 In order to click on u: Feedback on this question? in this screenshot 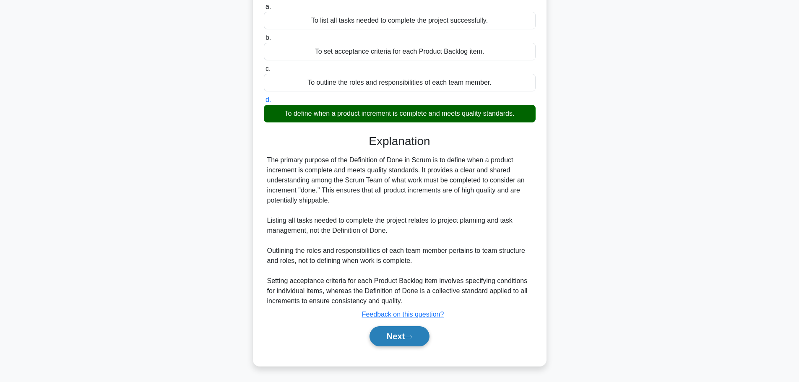, I will do `click(403, 314)`.